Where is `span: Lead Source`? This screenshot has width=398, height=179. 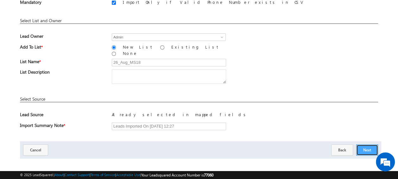 span: Lead Source is located at coordinates (61, 116).